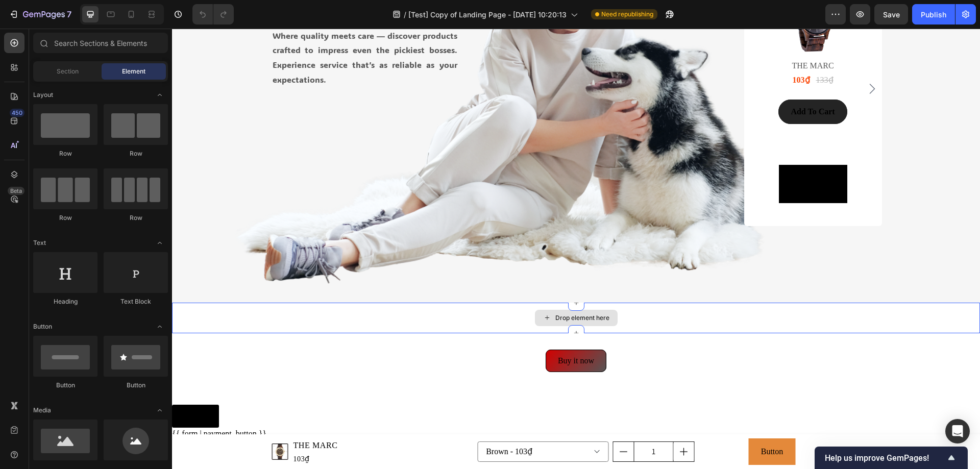  I want to click on button: 7, so click(40, 14).